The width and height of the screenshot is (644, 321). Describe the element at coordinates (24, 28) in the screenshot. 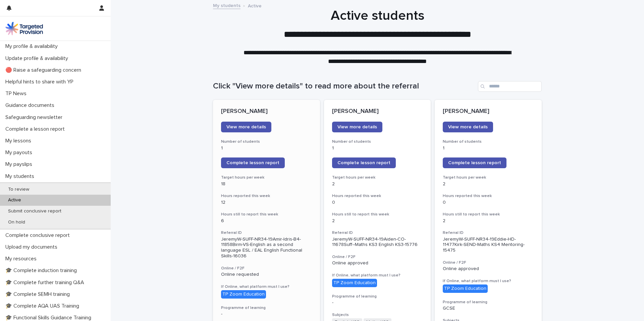

I see `img: M5nRWzHhSzIhMunXDL62` at that location.